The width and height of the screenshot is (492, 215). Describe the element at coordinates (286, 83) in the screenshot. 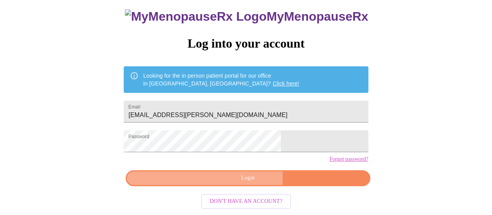

I see `a: Click here!` at that location.